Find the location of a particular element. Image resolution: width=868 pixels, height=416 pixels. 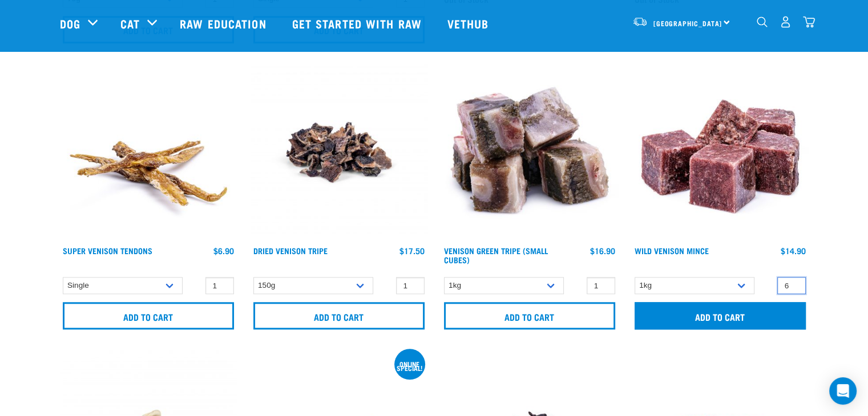

div: $17.50 is located at coordinates (412, 251).